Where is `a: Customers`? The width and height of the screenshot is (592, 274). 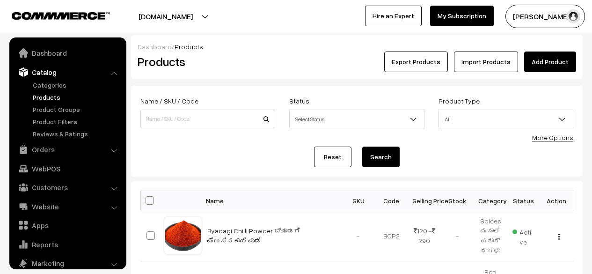 a: Customers is located at coordinates (67, 187).